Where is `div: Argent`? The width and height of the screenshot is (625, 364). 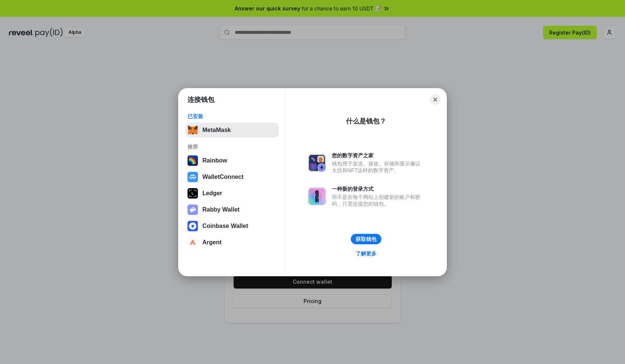 div: Argent is located at coordinates (212, 242).